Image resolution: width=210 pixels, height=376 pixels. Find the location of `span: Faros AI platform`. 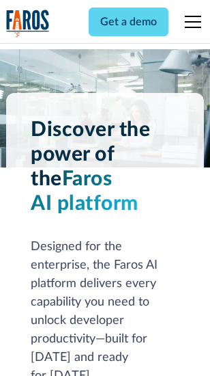

span: Faros AI platform is located at coordinates (85, 191).